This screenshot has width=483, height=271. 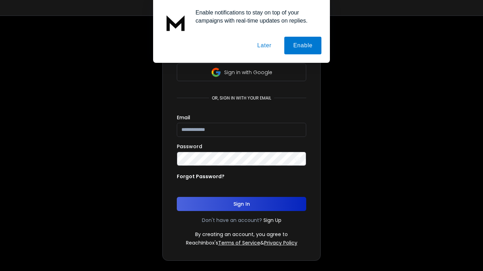 I want to click on button: Later, so click(x=264, y=46).